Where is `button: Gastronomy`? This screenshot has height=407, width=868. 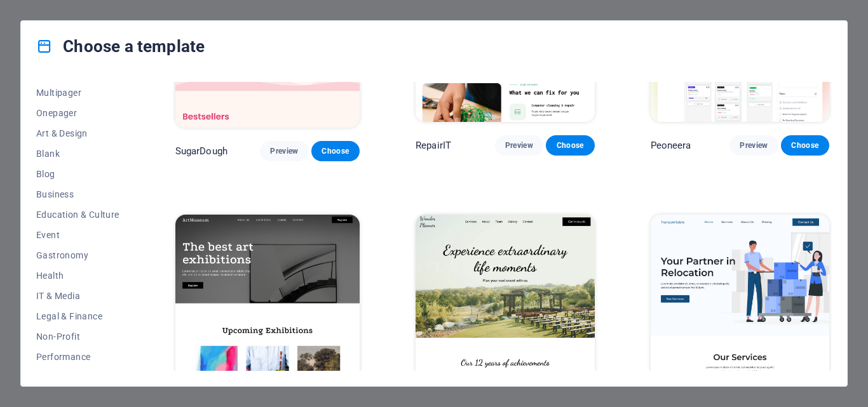
button: Gastronomy is located at coordinates (77, 255).